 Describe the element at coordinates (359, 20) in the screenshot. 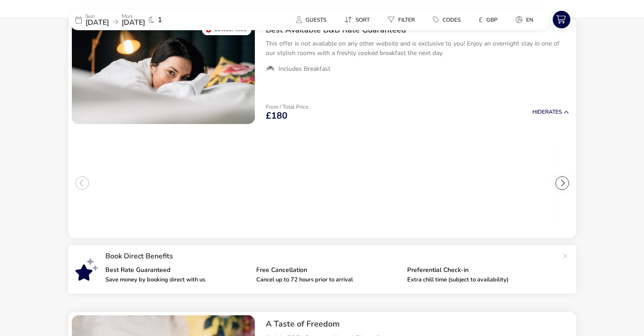

I see `naf-pibe-menu-bar-item: Sort` at that location.